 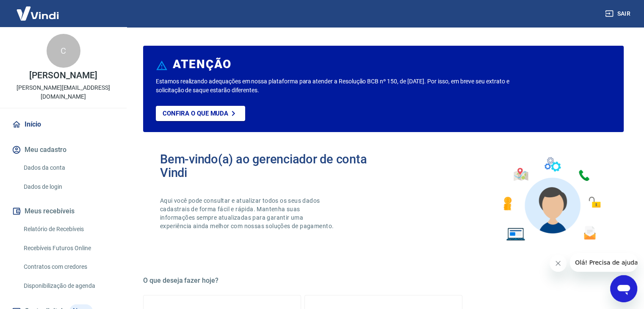 I want to click on a: Dados da conta, so click(x=68, y=167).